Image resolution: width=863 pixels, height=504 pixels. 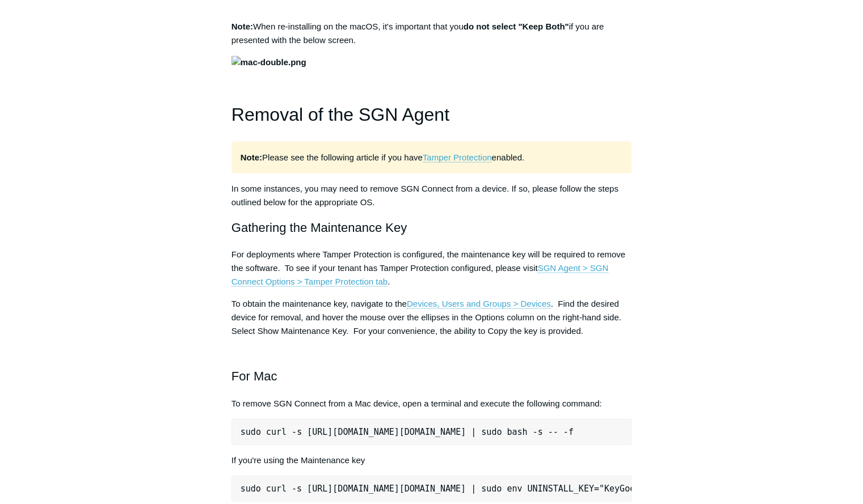 What do you see at coordinates (432, 34) in the screenshot?
I see `p: When re-installing on the macOS, it's important that you if you are presented with the below screen.` at bounding box center [432, 34].